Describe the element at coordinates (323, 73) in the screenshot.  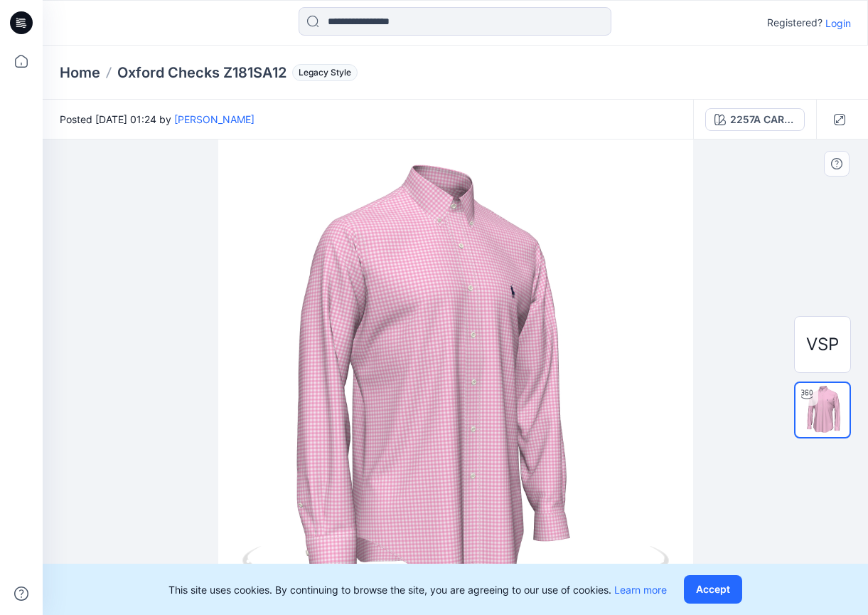
I see `button: Legacy Style` at that location.